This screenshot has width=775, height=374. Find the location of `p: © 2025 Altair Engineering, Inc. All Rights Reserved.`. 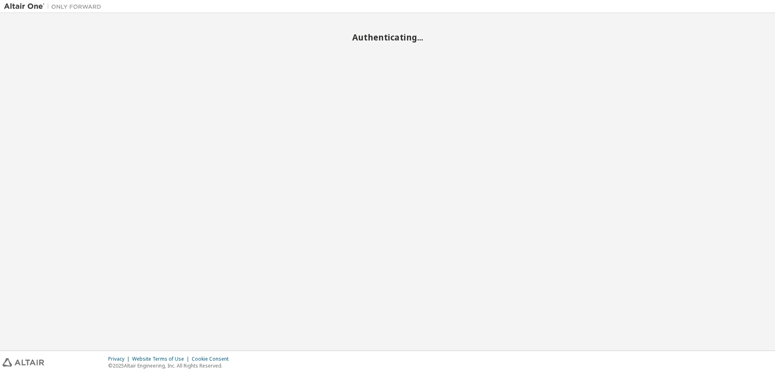

p: © 2025 Altair Engineering, Inc. All Rights Reserved. is located at coordinates (171, 366).